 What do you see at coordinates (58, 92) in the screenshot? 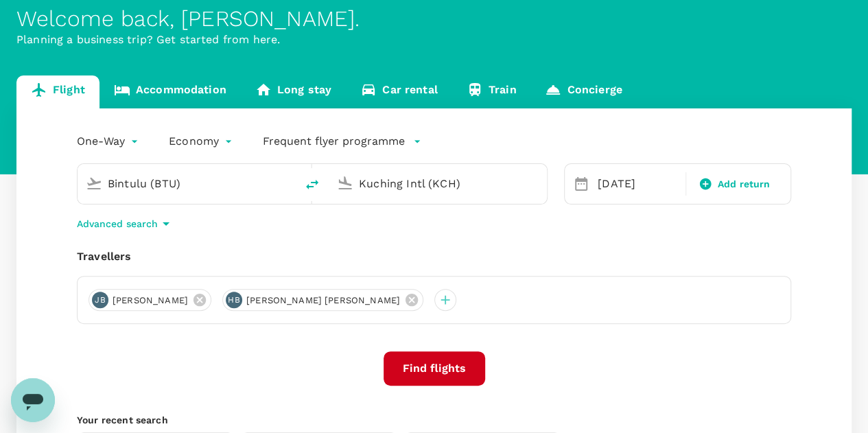
I see `a: Flight` at bounding box center [58, 92].